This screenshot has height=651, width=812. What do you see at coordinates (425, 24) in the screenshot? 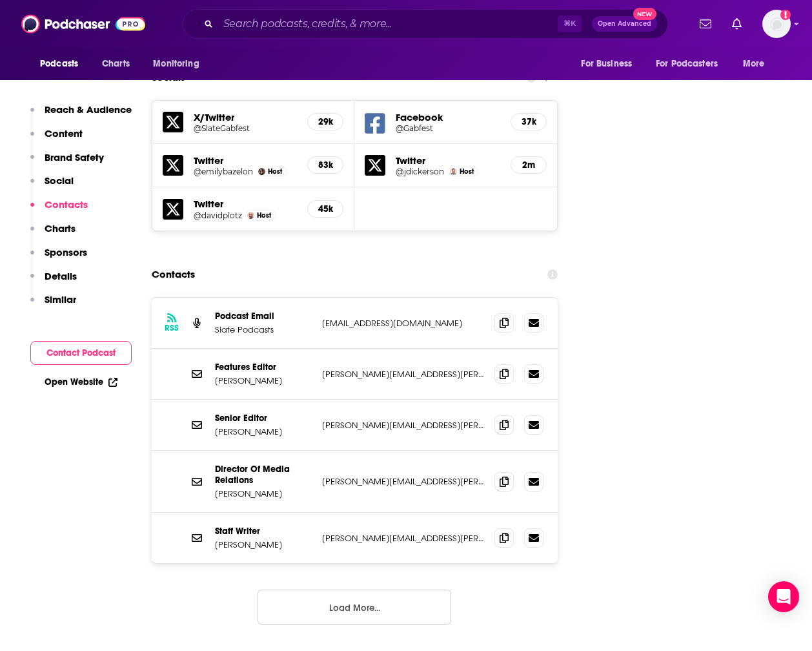
I see `div: Search podcasts, credits, & more...` at bounding box center [425, 24].